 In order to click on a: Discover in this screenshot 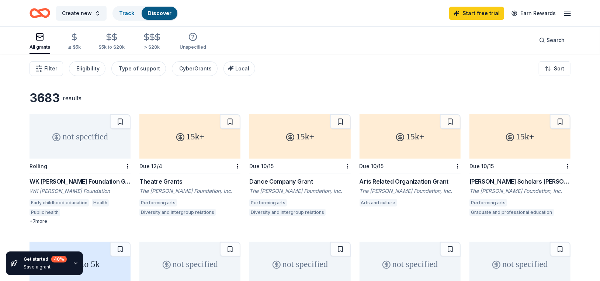, I will do `click(159, 13)`.